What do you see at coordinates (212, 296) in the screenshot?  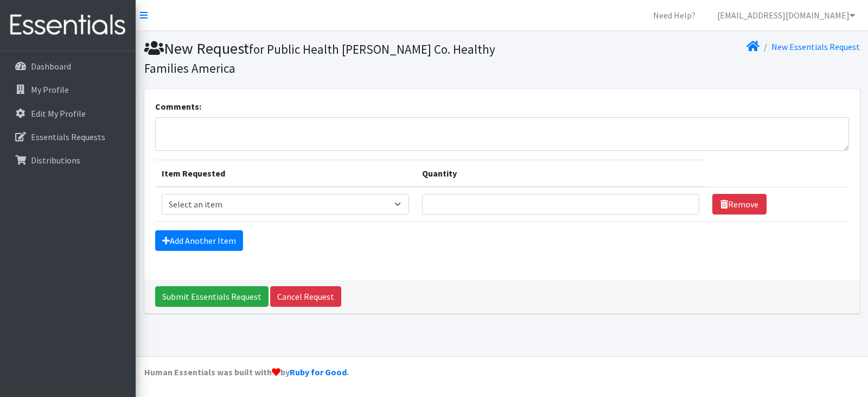 I see `input: Submit Essentials Request` at bounding box center [212, 296].